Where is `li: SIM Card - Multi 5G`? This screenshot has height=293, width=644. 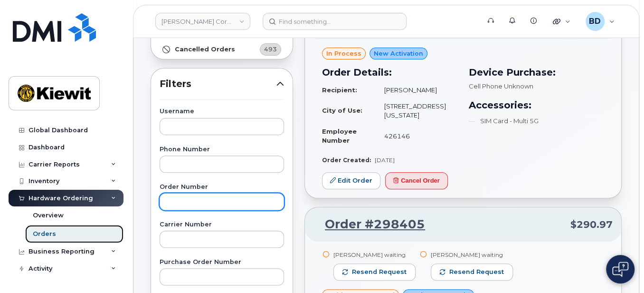
li: SIM Card - Multi 5G is located at coordinates (536, 121).